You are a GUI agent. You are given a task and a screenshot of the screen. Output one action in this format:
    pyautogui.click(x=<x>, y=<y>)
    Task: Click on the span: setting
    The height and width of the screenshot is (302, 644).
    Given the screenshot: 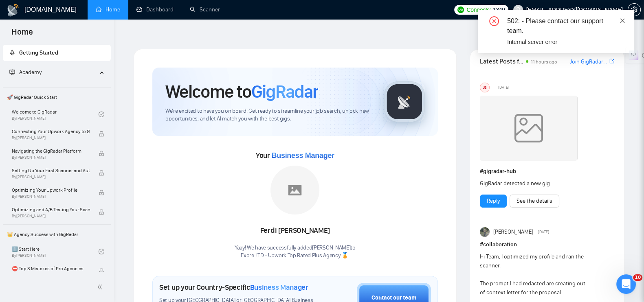 What is the action you would take?
    pyautogui.click(x=634, y=9)
    